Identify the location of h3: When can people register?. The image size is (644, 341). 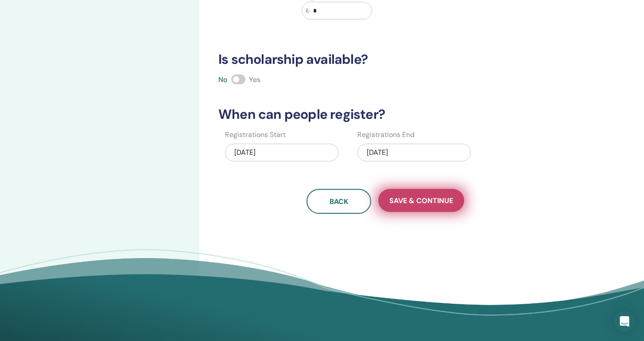
(385, 114).